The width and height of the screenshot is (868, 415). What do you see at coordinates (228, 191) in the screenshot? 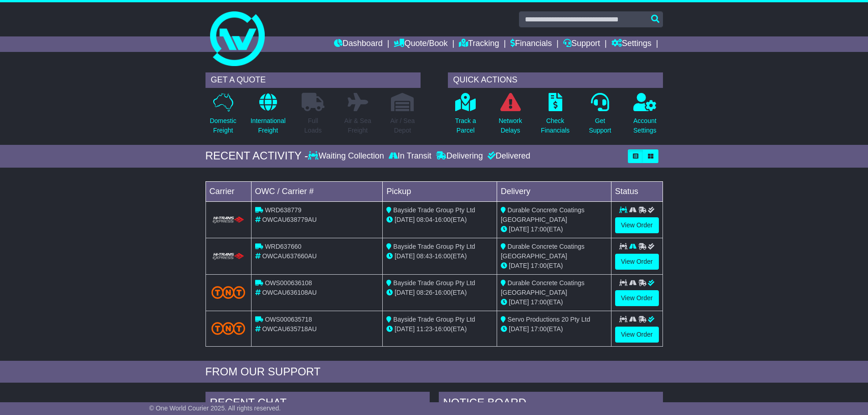
I see `td: Carrier` at bounding box center [228, 191].